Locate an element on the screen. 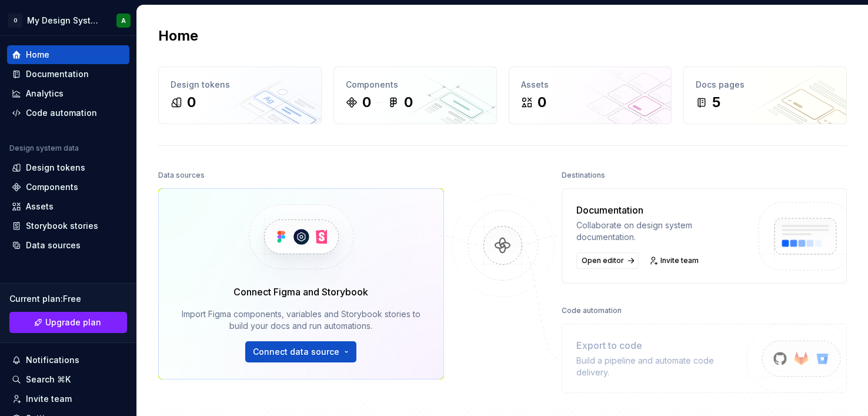 The width and height of the screenshot is (868, 416). button: Search ⌘K is located at coordinates (68, 380).